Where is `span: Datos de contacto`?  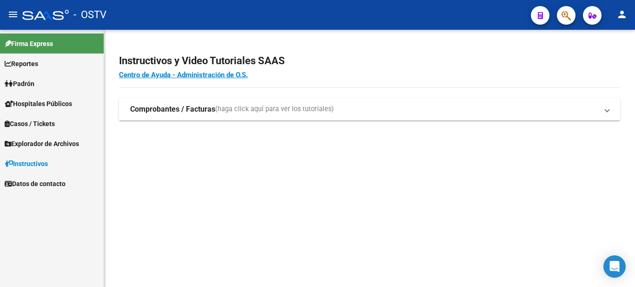
span: Datos de contacto is located at coordinates (35, 184).